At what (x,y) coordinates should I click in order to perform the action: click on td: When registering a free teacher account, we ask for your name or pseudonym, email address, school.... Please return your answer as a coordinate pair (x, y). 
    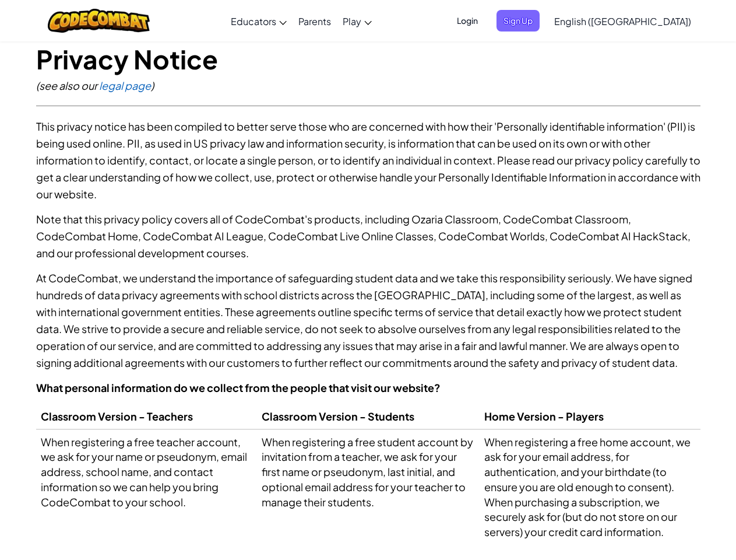
    Looking at the image, I should click on (147, 486).